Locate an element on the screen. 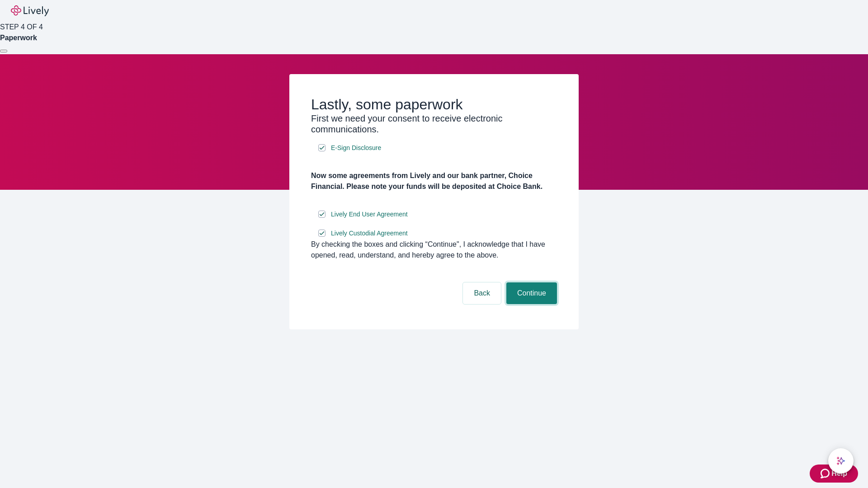  span: Lively Custodial Agreement is located at coordinates (370, 233).